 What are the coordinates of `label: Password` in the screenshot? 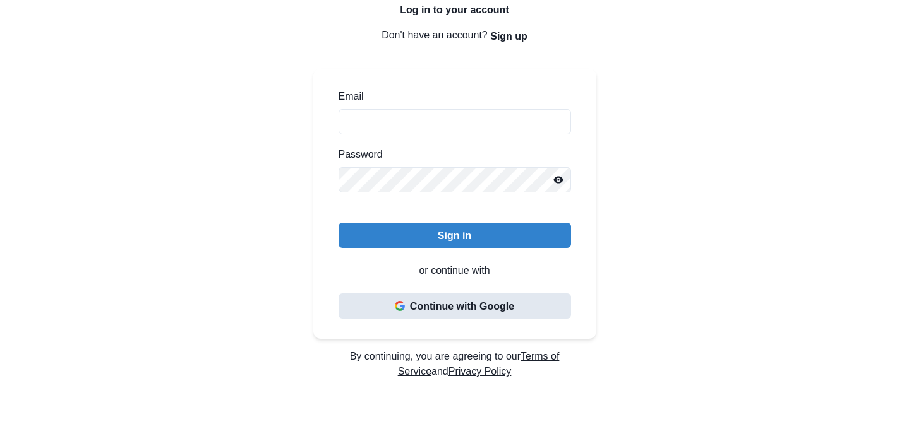 It's located at (451, 155).